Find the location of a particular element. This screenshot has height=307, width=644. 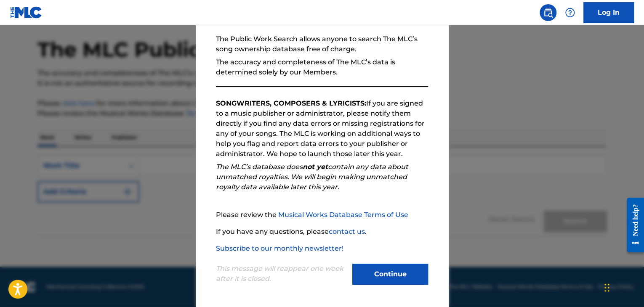

p: Please review the is located at coordinates (322, 215).